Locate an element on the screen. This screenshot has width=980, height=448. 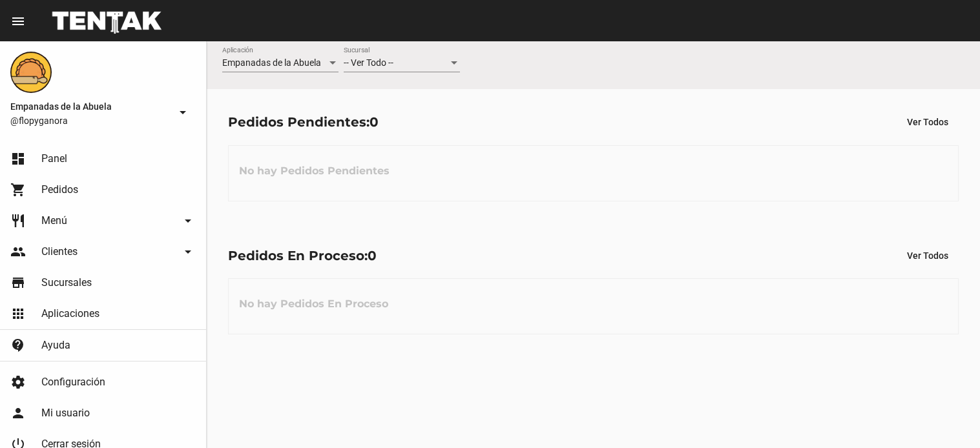
span: Mi usuario is located at coordinates (65, 413).